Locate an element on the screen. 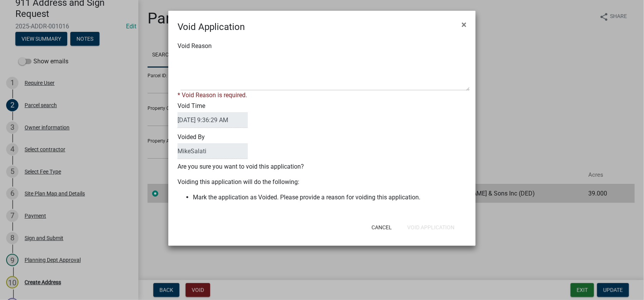 This screenshot has height=300, width=644. label: Voided By is located at coordinates (213, 146).